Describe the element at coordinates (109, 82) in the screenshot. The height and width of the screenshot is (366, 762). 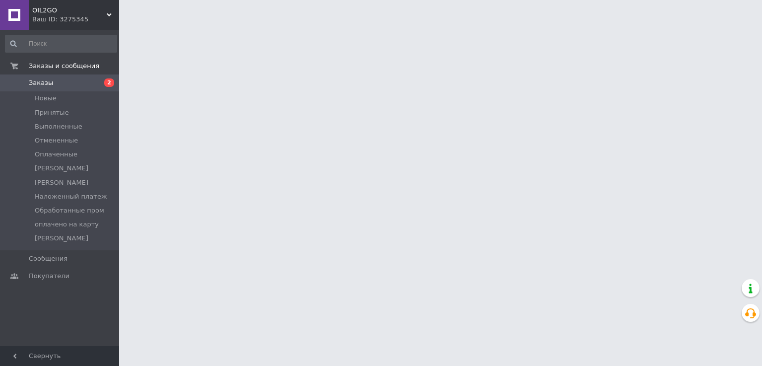
I see `span: 2` at that location.